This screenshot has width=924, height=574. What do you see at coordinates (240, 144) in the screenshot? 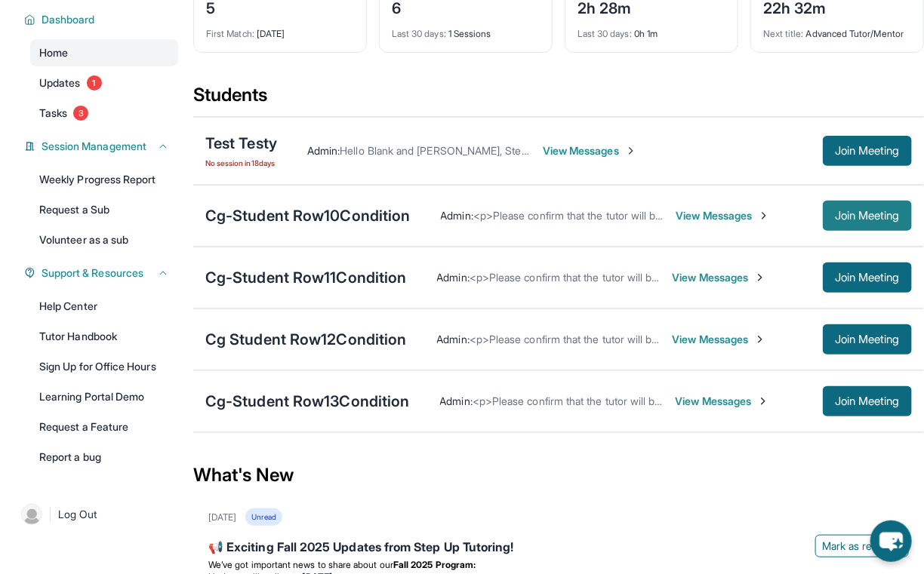
I see `div: Test Testy` at bounding box center [240, 144].